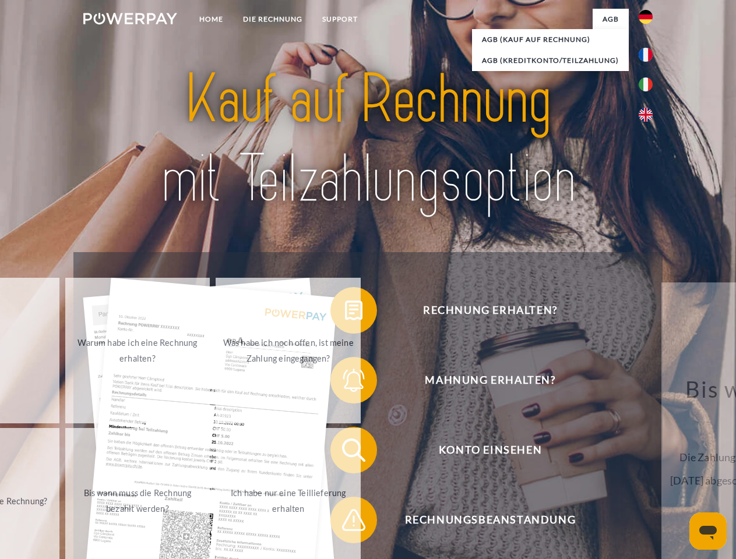 The height and width of the screenshot is (559, 736). I want to click on button: Rechnungsbeanstandung, so click(482, 520).